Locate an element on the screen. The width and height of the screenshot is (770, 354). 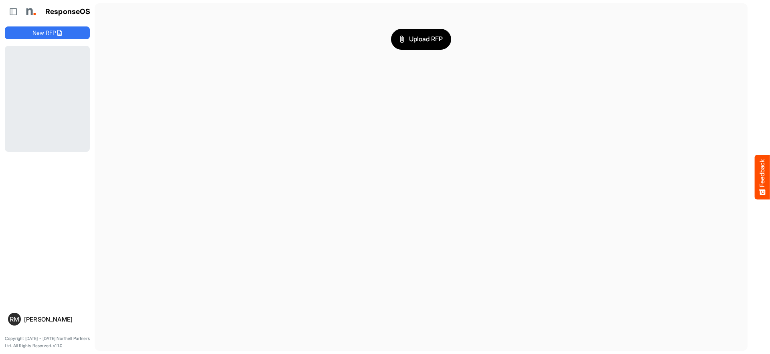
span: RM is located at coordinates (14, 319).